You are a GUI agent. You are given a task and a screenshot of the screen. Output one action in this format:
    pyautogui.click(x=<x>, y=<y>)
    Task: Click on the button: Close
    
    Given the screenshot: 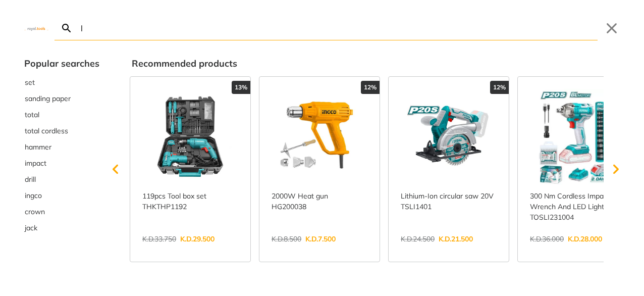 What is the action you would take?
    pyautogui.click(x=612, y=28)
    